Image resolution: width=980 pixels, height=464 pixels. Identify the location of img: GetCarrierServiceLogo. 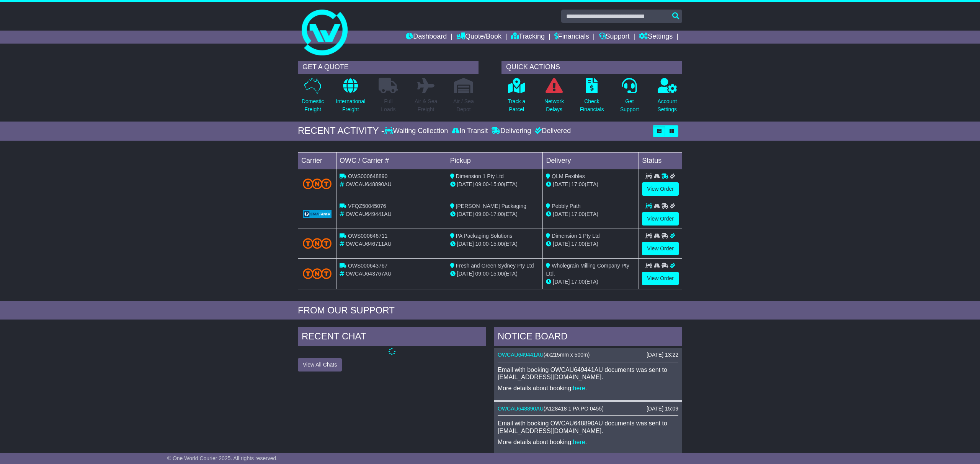
(317, 214).